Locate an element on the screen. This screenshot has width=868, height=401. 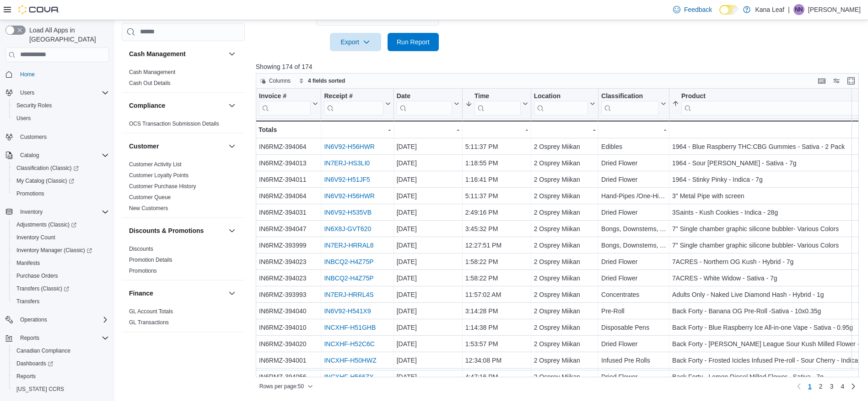
span: Purchase Orders is located at coordinates (61, 276).